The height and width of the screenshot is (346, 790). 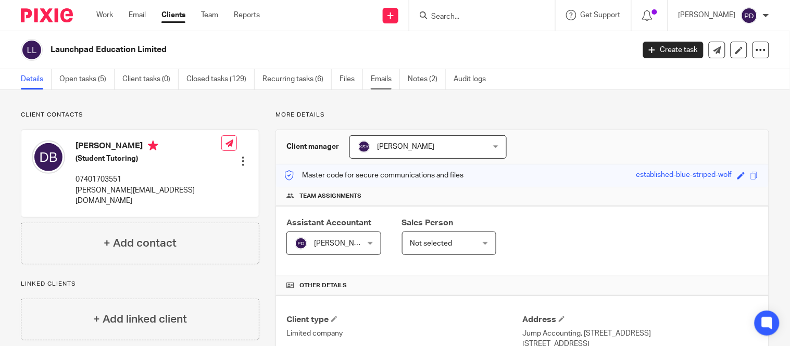 What do you see at coordinates (153, 146) in the screenshot?
I see `i: Primary` at bounding box center [153, 146].